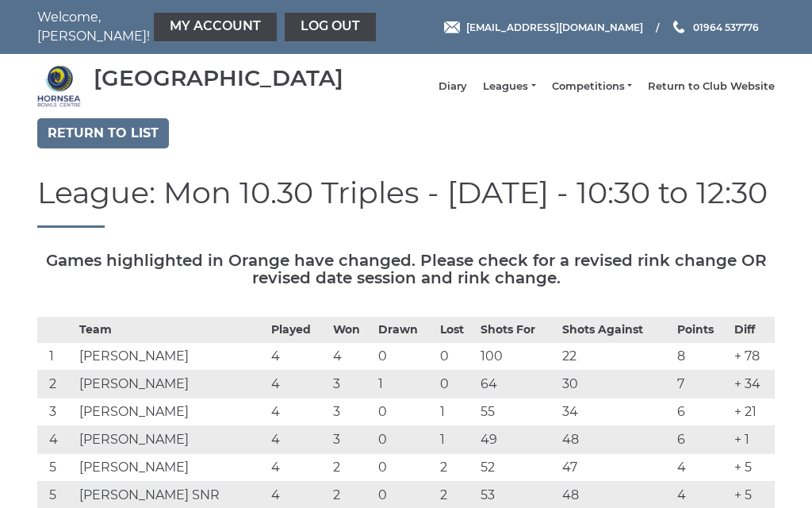 This screenshot has height=508, width=812. I want to click on td: 100, so click(517, 355).